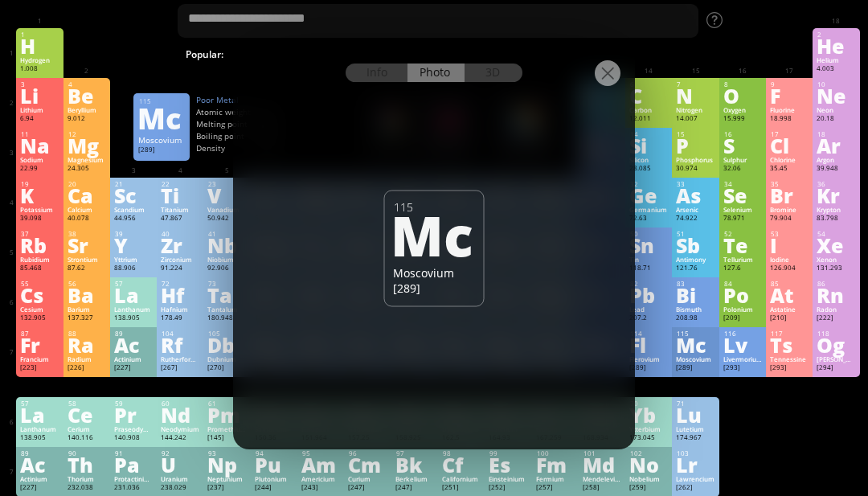 The height and width of the screenshot is (496, 868). Describe the element at coordinates (227, 334) in the screenshot. I see `div: 105` at that location.